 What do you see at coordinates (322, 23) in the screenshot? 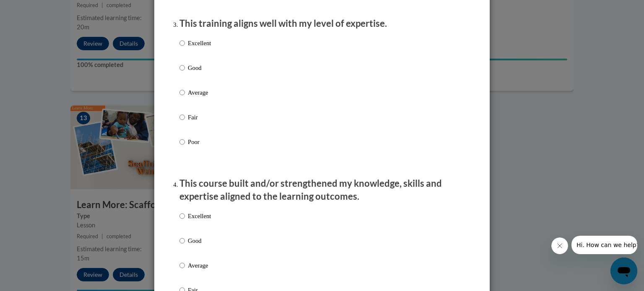
I see `p: This training aligns well with my level of expertise.` at bounding box center [322, 23].